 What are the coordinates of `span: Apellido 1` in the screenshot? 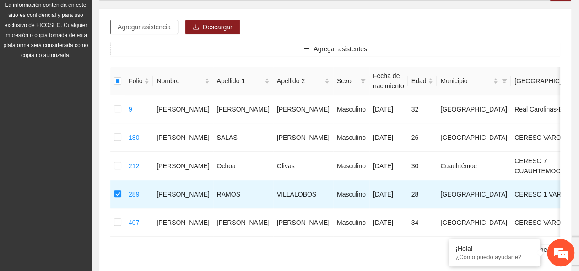 It's located at (240, 81).